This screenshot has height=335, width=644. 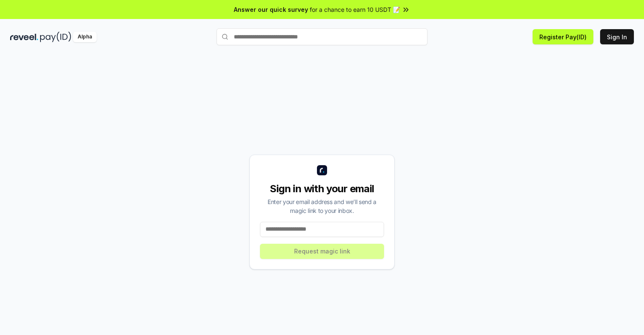 I want to click on img: pay_id, so click(x=56, y=37).